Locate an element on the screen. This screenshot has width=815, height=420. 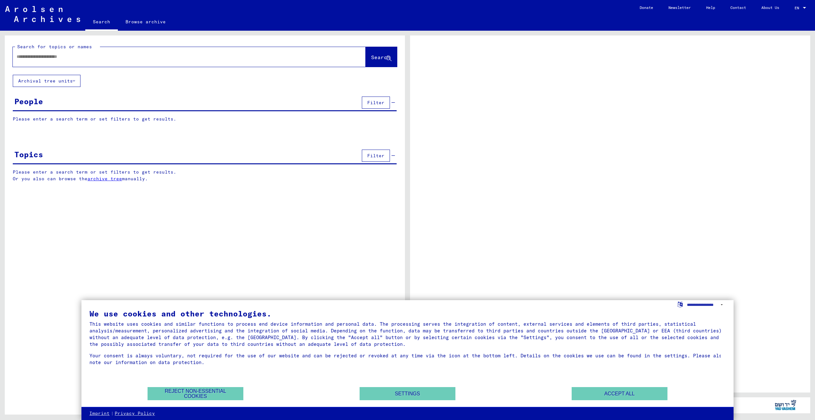
a: Privacy Policy is located at coordinates (135, 413).